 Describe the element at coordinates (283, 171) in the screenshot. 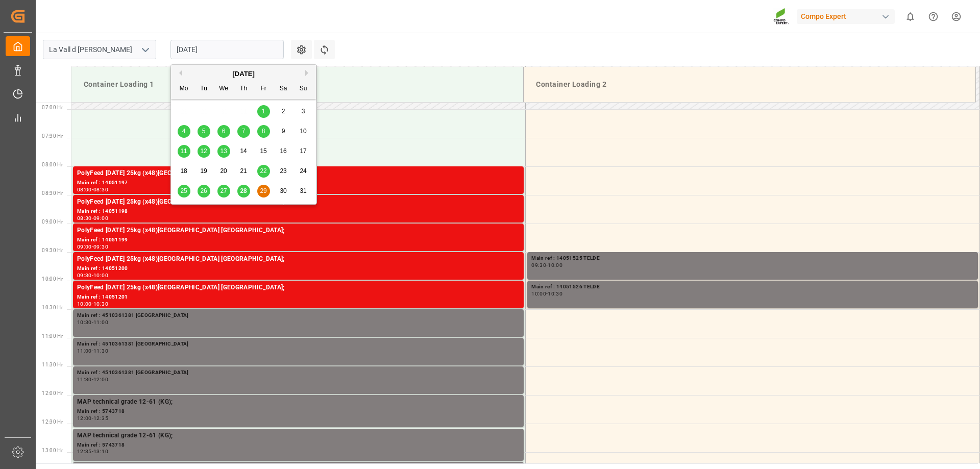

I see `div: Choose Saturday, August 23rd, 2025` at that location.